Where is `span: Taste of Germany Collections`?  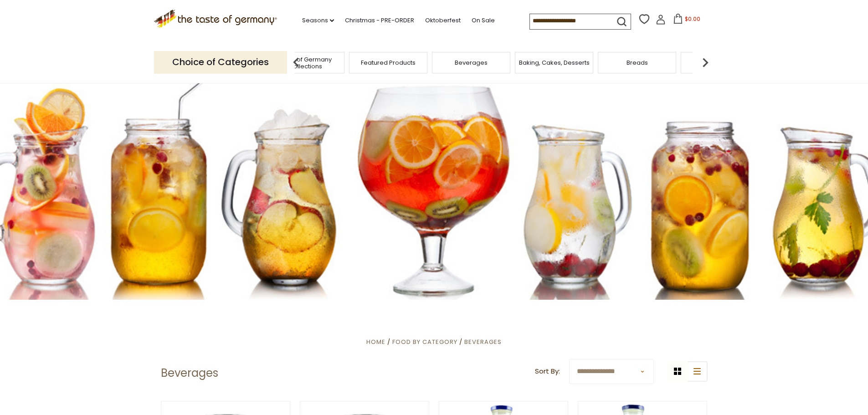
span: Taste of Germany Collections is located at coordinates (305, 63).